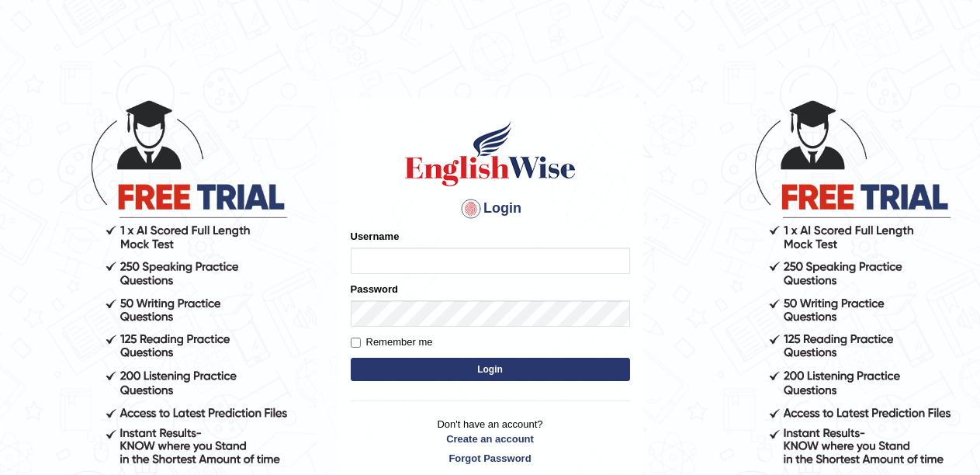 The width and height of the screenshot is (980, 475). I want to click on label: Username, so click(375, 236).